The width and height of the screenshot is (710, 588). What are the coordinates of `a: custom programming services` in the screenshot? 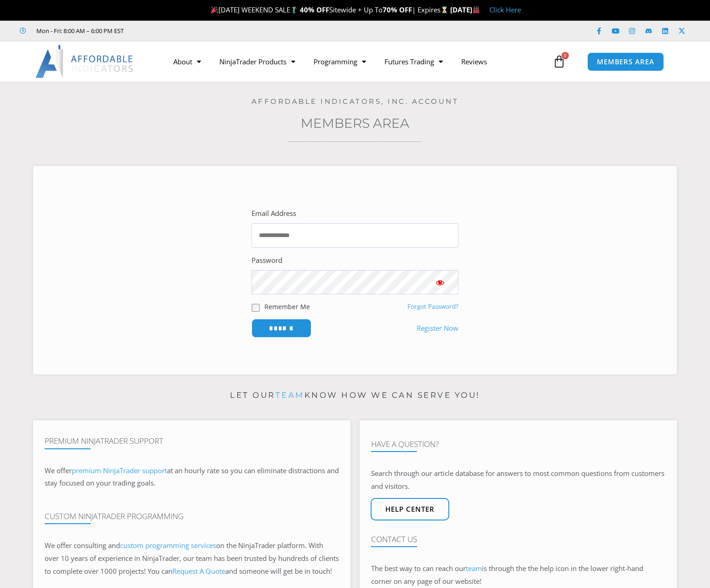 It's located at (168, 545).